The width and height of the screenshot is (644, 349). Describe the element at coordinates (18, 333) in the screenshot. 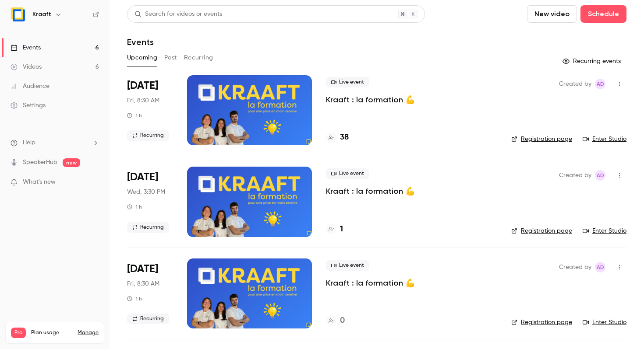

I see `span: Pro` at that location.